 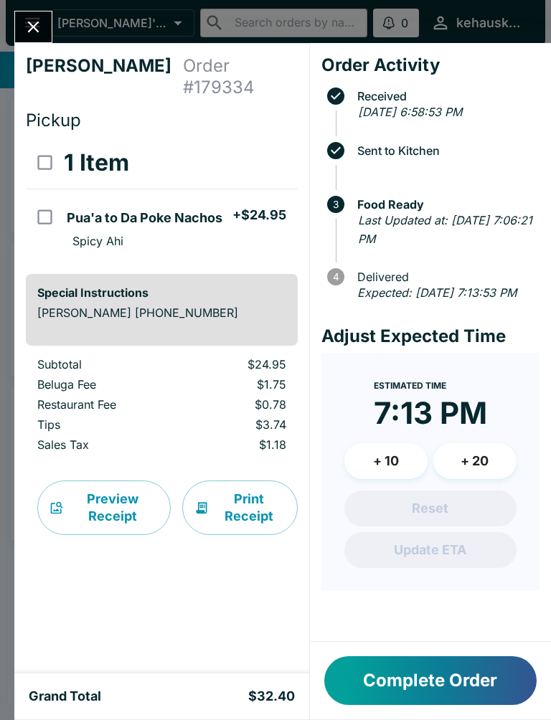 I want to click on span: Food Ready, so click(x=445, y=204).